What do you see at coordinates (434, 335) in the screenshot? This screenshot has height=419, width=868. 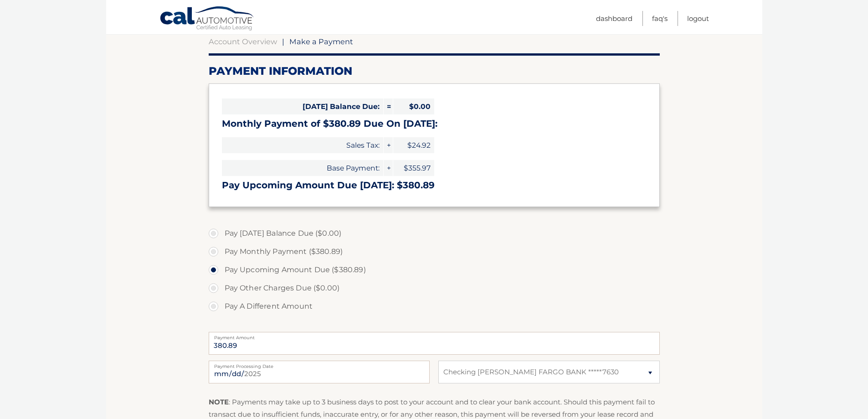 I see `label: Payment Amount` at bounding box center [434, 335].